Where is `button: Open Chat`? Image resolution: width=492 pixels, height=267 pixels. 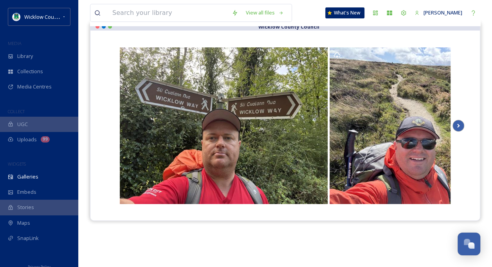
button: Open Chat is located at coordinates (469, 244).